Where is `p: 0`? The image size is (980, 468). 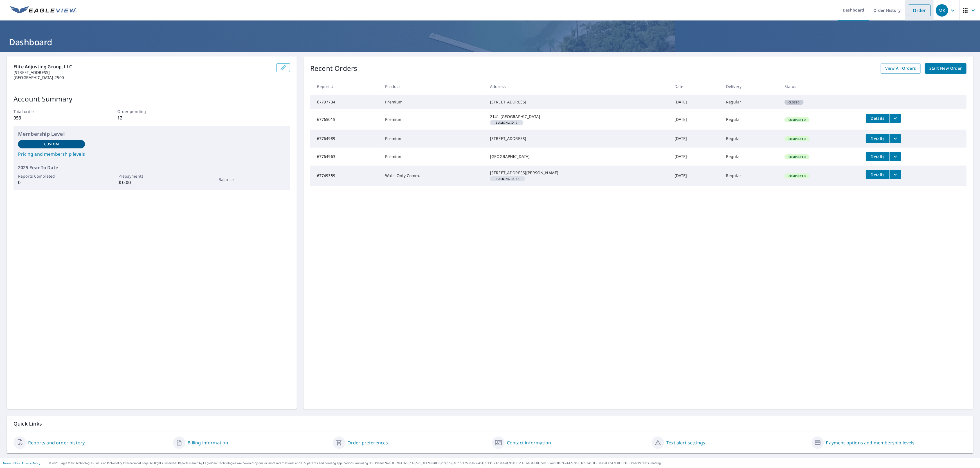 p: 0 is located at coordinates (51, 183).